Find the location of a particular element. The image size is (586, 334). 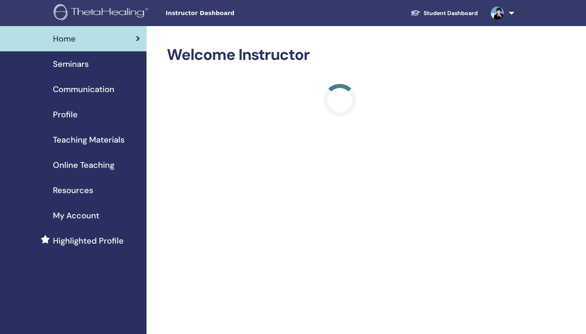

img: graduation-cap-white.svg is located at coordinates (416, 13).